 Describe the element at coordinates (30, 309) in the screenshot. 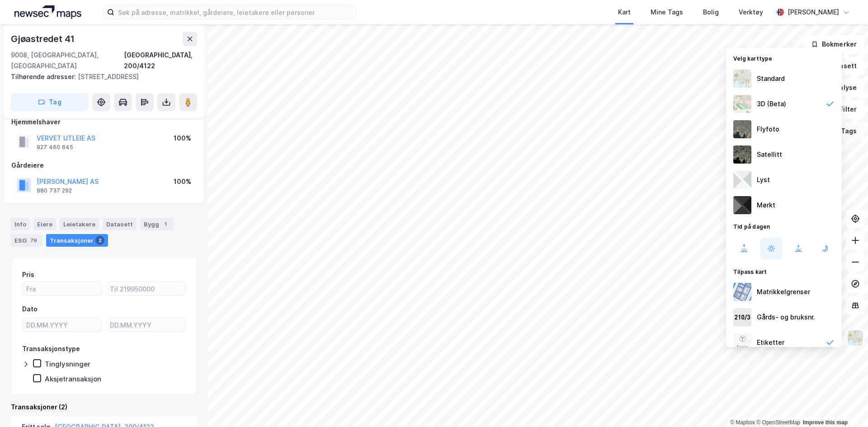

I see `div: Dato` at that location.